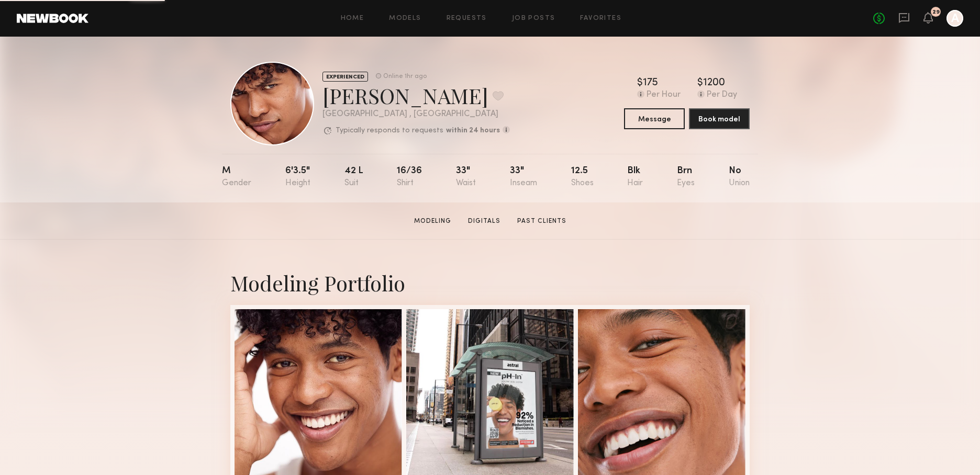 The image size is (980, 475). Describe the element at coordinates (582, 177) in the screenshot. I see `div: 12.5` at that location.